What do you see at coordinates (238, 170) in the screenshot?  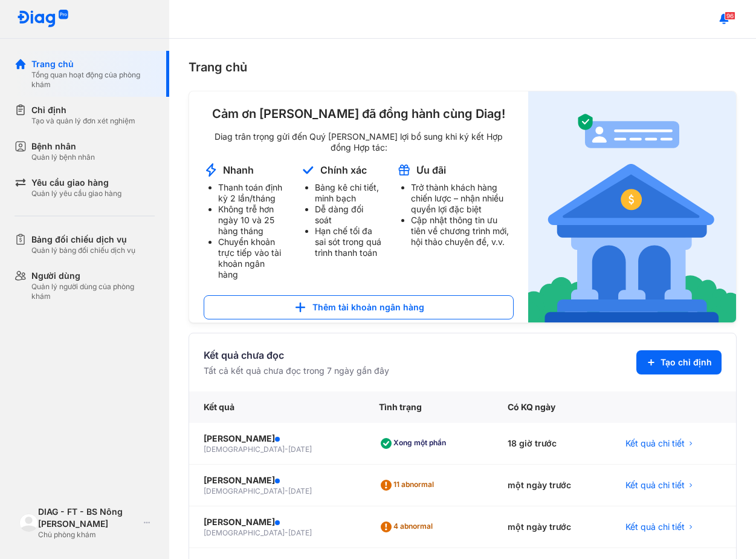 I see `div: Nhanh` at bounding box center [238, 170].